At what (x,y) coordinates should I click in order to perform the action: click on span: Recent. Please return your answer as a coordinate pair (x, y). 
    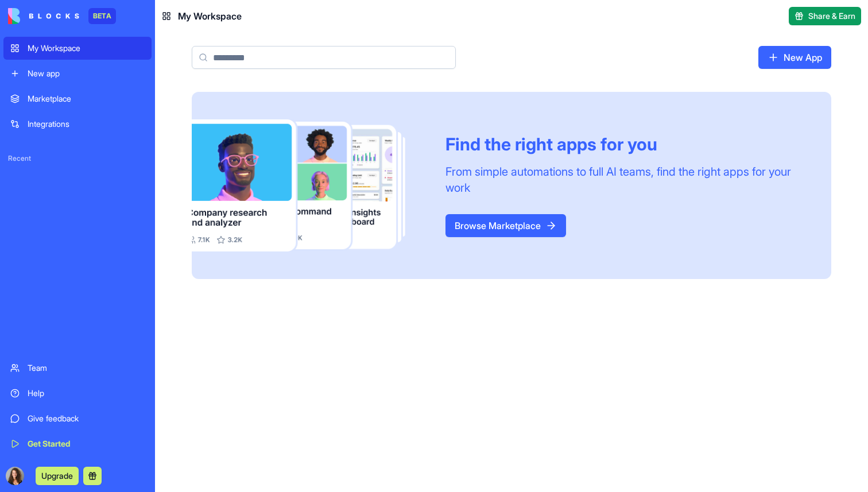
    Looking at the image, I should click on (78, 158).